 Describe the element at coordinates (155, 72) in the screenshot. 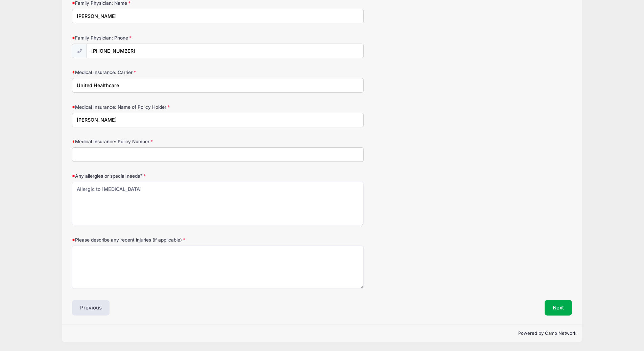

I see `label: Medical Insurance: Carrier` at that location.